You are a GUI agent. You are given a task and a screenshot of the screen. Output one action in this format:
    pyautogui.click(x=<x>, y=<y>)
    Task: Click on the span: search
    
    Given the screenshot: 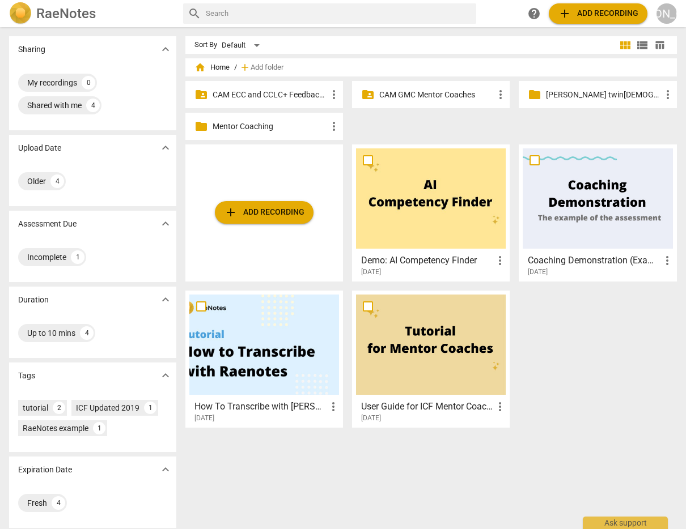 What is the action you would take?
    pyautogui.click(x=194, y=14)
    